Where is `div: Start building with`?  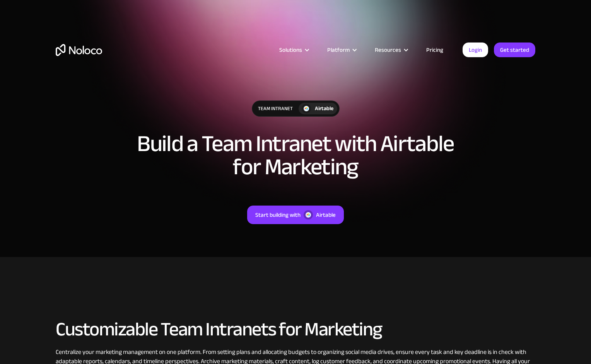
div: Start building with is located at coordinates (277, 215).